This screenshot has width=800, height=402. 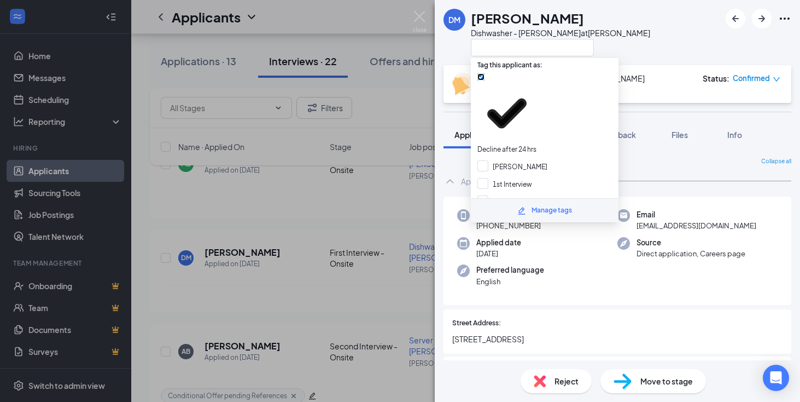 What do you see at coordinates (735, 135) in the screenshot?
I see `span: Info` at bounding box center [735, 135].